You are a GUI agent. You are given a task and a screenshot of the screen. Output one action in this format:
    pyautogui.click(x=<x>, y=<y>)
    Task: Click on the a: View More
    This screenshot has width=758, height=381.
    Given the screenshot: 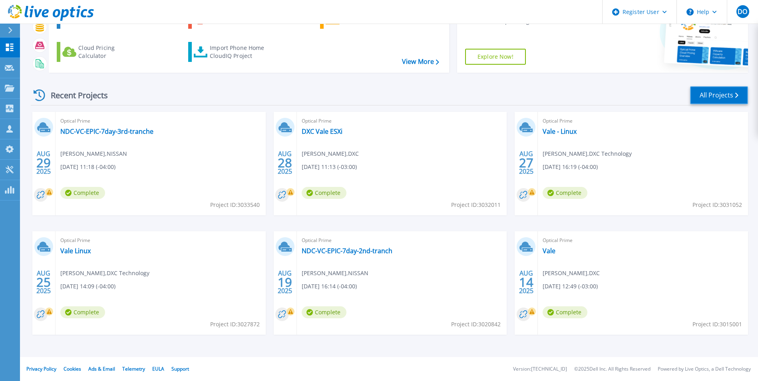 What is the action you would take?
    pyautogui.click(x=421, y=62)
    